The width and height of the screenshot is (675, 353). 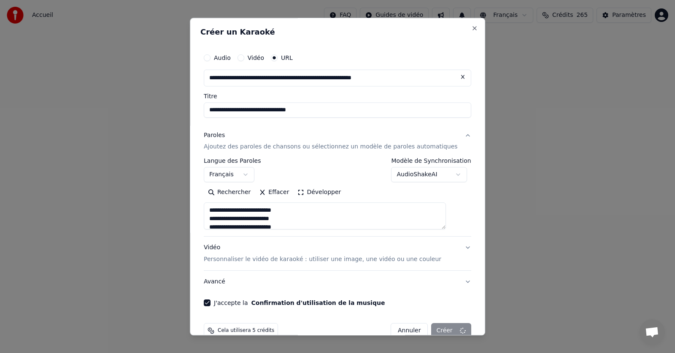 What do you see at coordinates (338, 197) in the screenshot?
I see `div: ParolesAjoutez des paroles de chansons ou sélectionnez un modèle de paroles automatiques` at bounding box center [338, 197].